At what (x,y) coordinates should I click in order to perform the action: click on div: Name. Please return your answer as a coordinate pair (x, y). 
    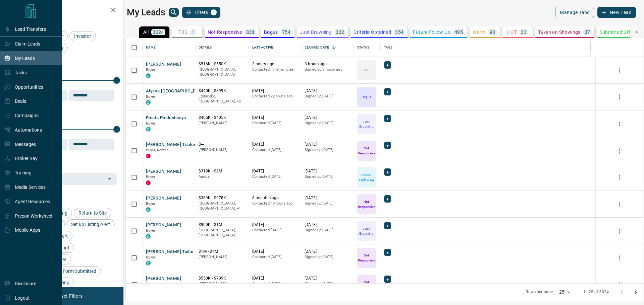
    Looking at the image, I should click on (151, 47).